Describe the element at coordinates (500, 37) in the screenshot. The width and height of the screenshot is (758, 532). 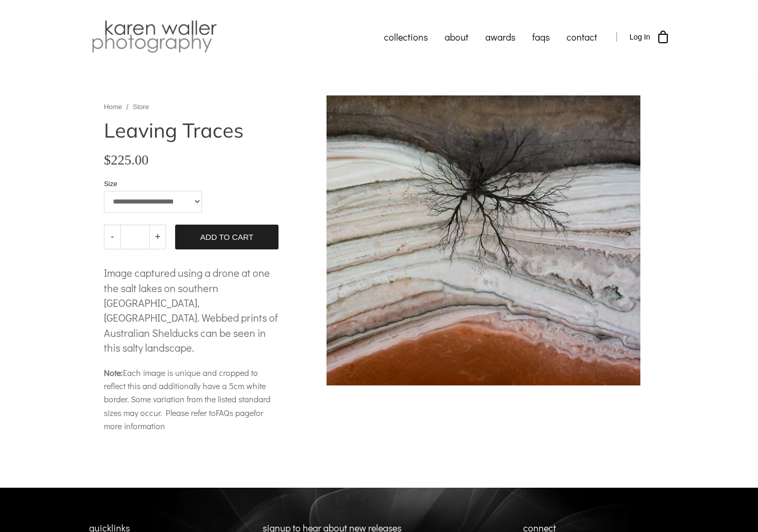
I see `a: awards` at that location.